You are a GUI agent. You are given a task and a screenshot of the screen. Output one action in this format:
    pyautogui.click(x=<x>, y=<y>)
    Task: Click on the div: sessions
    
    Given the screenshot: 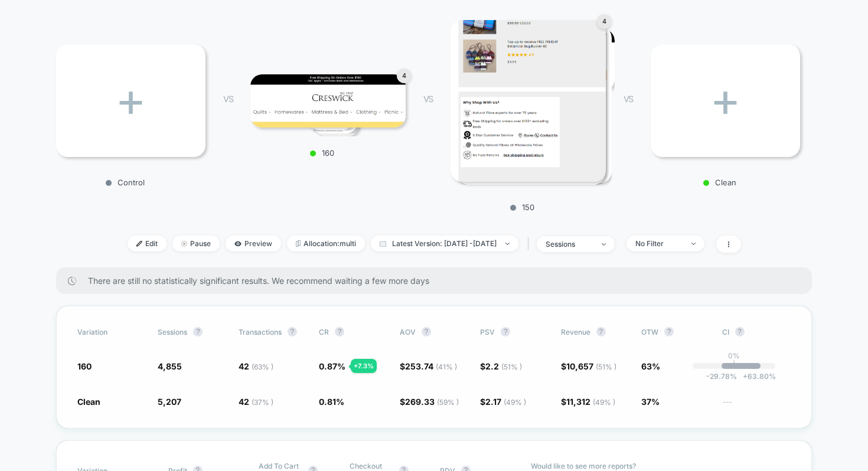 What is the action you would take?
    pyautogui.click(x=569, y=244)
    